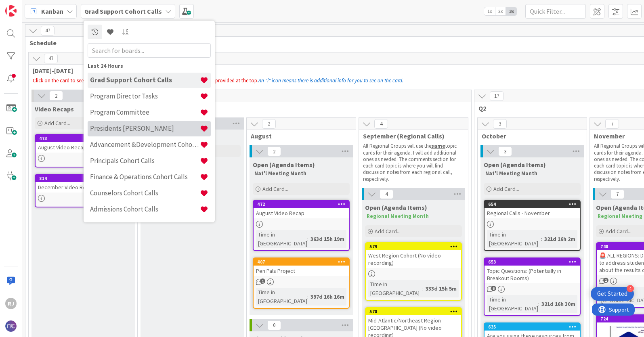 The image size is (644, 337). What do you see at coordinates (145, 177) in the screenshot?
I see `h4: Finance & Operations Cohort Calls` at bounding box center [145, 177].